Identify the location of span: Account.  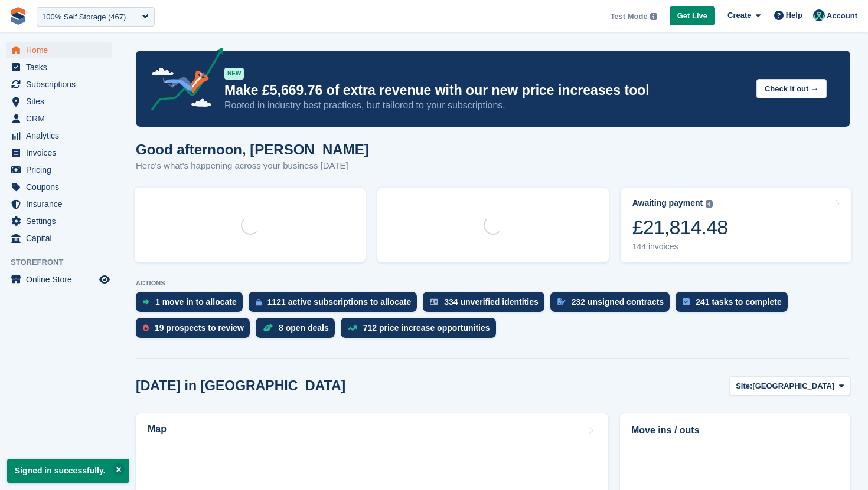
(842, 16).